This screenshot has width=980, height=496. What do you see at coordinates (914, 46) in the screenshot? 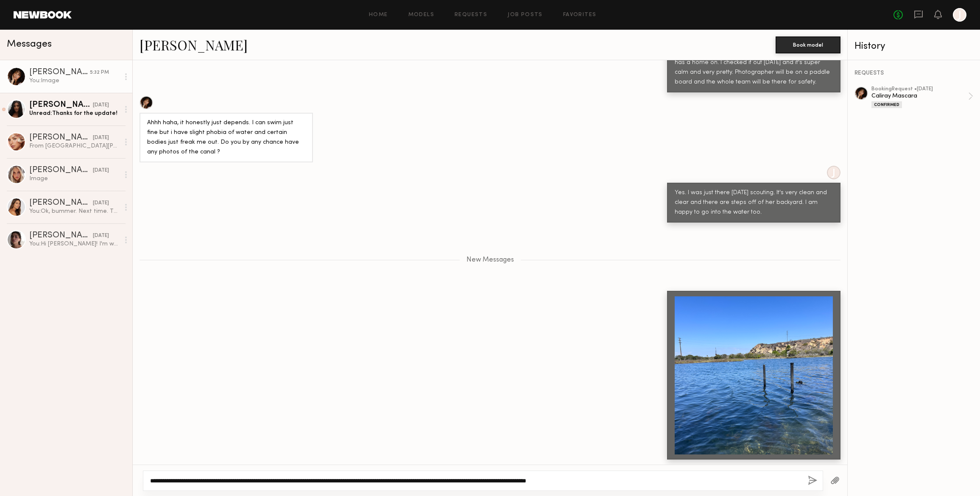
I see `div: History` at bounding box center [914, 46].